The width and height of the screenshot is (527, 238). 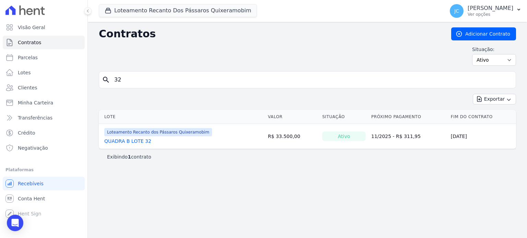 What do you see at coordinates (292, 117) in the screenshot?
I see `th: Valor` at bounding box center [292, 117].